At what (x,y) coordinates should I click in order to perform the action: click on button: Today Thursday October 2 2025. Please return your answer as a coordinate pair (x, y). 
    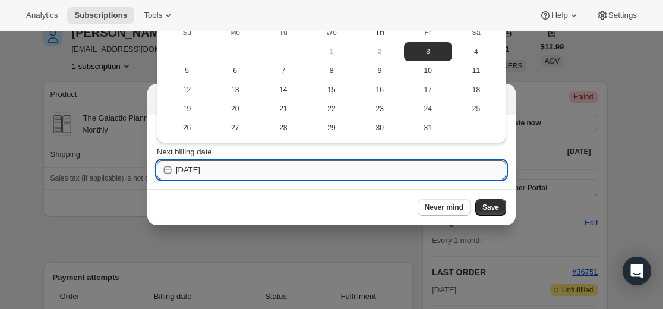
    Looking at the image, I should click on (380, 52).